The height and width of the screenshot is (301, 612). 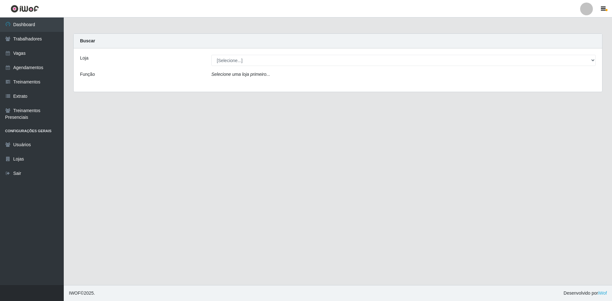 What do you see at coordinates (82, 293) in the screenshot?
I see `span: © 2025 .` at bounding box center [82, 293].